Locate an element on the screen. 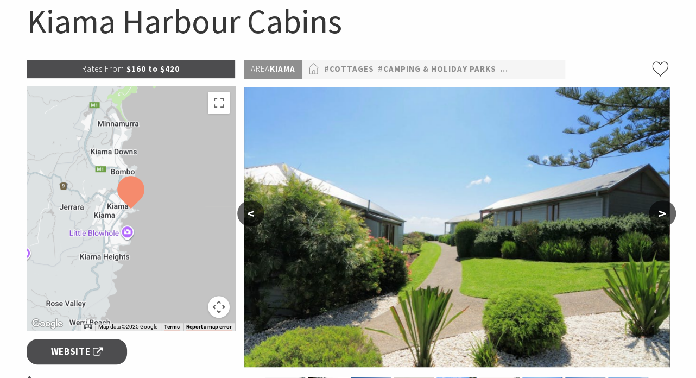 The image size is (696, 378). a: Website is located at coordinates (77, 351).